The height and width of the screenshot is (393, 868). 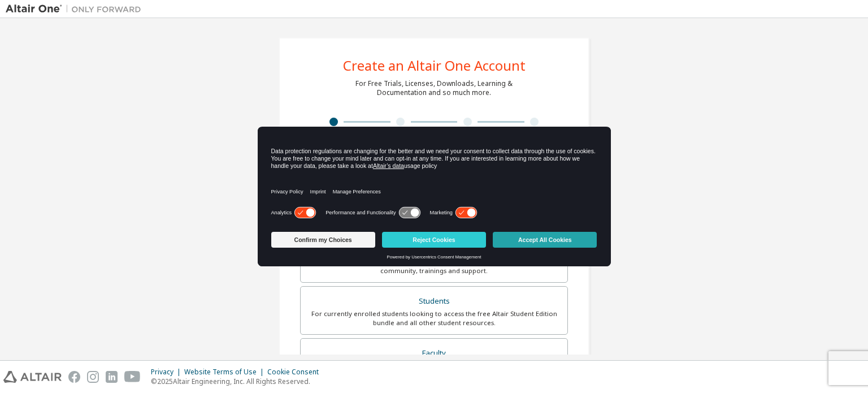 What do you see at coordinates (238, 381) in the screenshot?
I see `p: © 2025 Altair Engineering, Inc. All Rights Reserved.` at bounding box center [238, 381].